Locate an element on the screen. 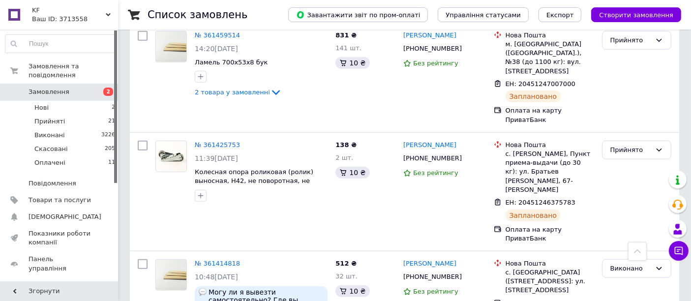  span: 512 ₴ is located at coordinates (346, 263).